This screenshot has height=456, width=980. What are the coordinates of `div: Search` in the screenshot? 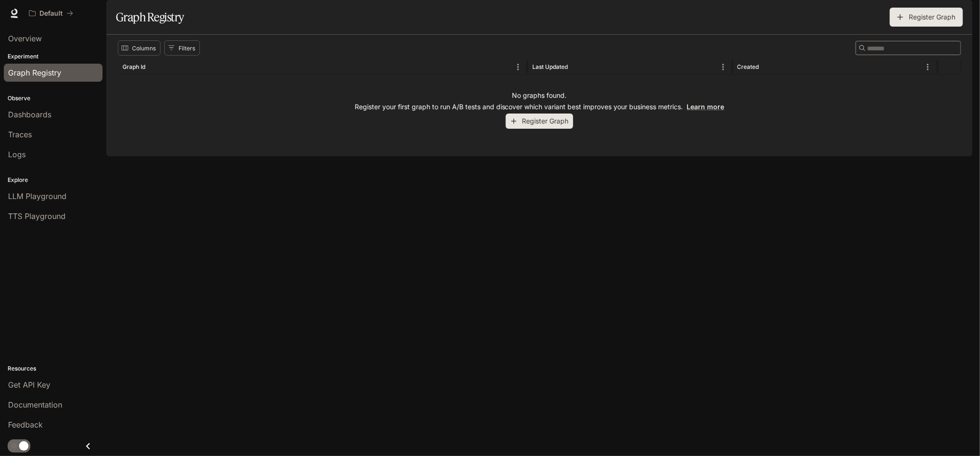 It's located at (909, 48).